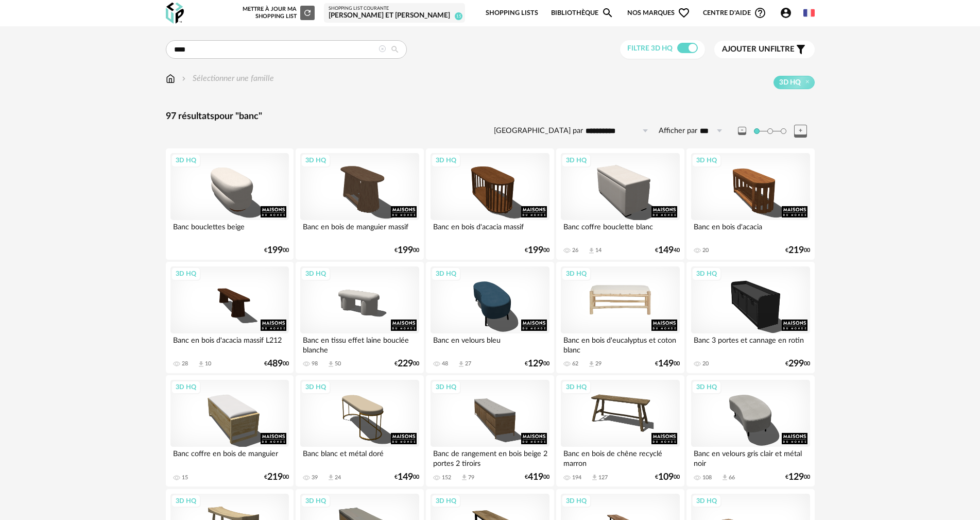 The height and width of the screenshot is (520, 980). Describe the element at coordinates (185, 364) in the screenshot. I see `div: 28` at that location.